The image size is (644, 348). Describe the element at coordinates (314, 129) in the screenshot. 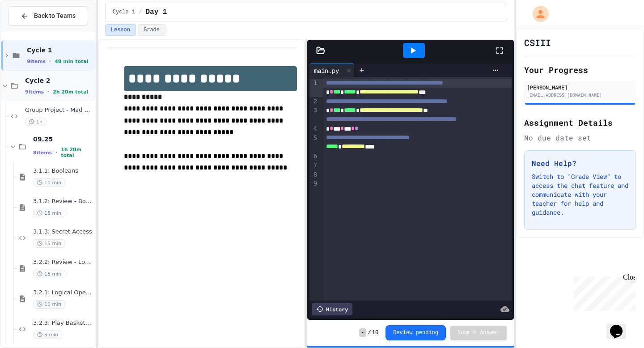

I see `div: 4` at that location.